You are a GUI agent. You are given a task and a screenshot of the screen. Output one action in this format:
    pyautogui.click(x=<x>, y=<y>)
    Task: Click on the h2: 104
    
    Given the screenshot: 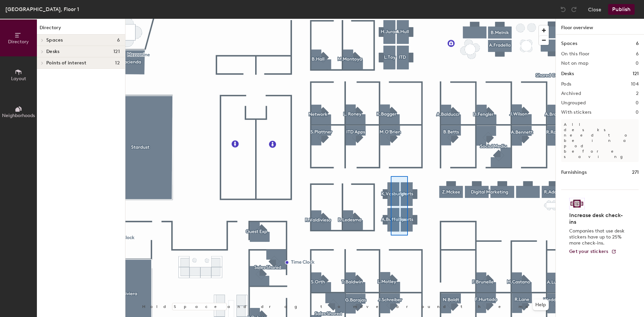 What is the action you would take?
    pyautogui.click(x=635, y=84)
    